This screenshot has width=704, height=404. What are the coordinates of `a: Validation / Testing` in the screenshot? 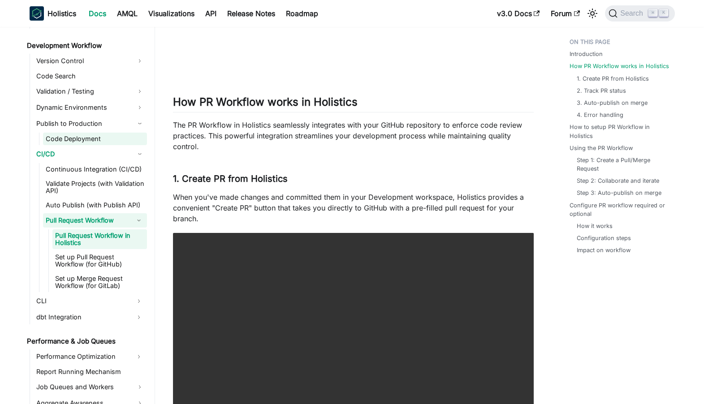 It's located at (90, 91).